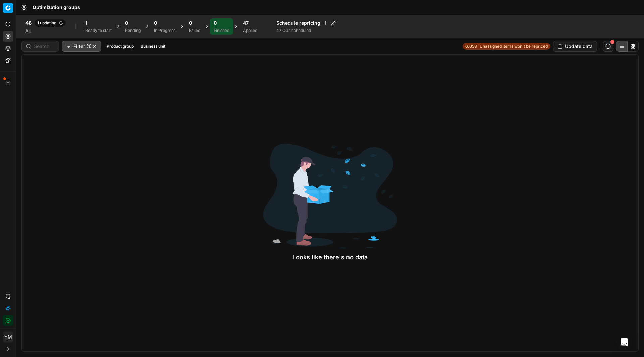 This screenshot has width=644, height=357. What do you see at coordinates (471, 46) in the screenshot?
I see `strong: 6,053` at bounding box center [471, 46].